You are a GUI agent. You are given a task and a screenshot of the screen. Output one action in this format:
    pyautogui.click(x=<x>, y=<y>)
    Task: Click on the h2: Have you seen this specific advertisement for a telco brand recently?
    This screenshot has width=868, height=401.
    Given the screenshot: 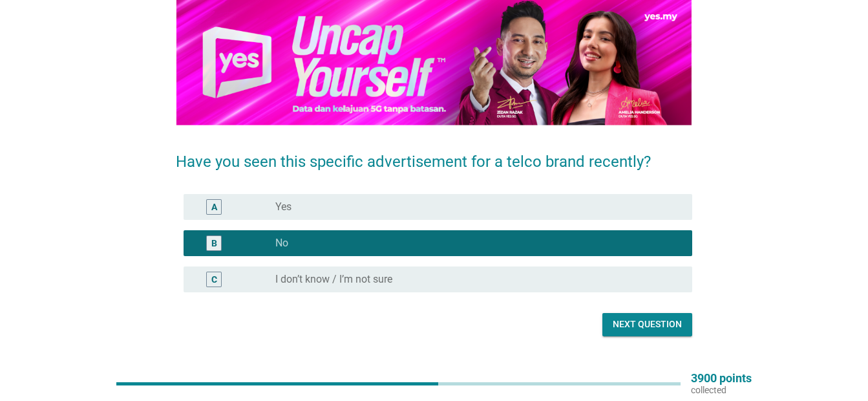 What is the action you would take?
    pyautogui.click(x=434, y=156)
    